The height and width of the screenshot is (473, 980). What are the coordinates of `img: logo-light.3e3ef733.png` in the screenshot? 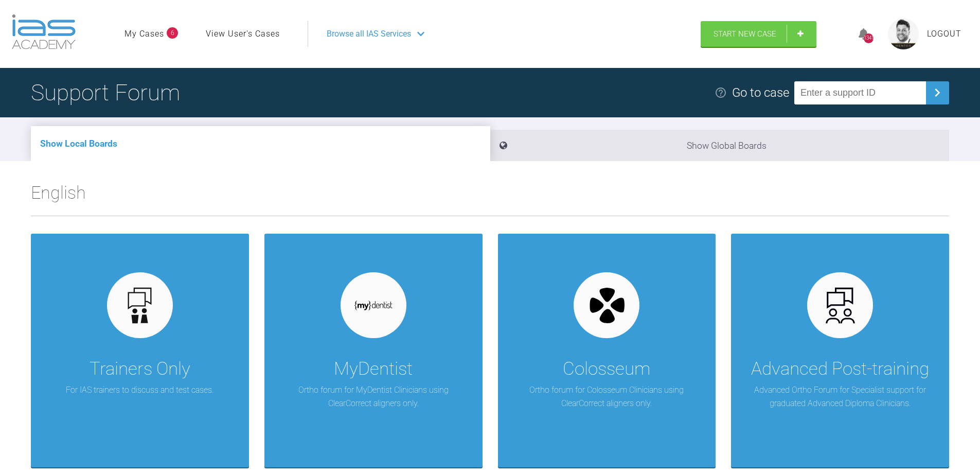 It's located at (44, 31).